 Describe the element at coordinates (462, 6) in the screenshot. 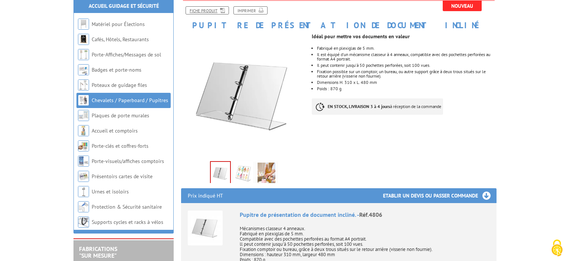

I see `span: Nouveau` at that location.